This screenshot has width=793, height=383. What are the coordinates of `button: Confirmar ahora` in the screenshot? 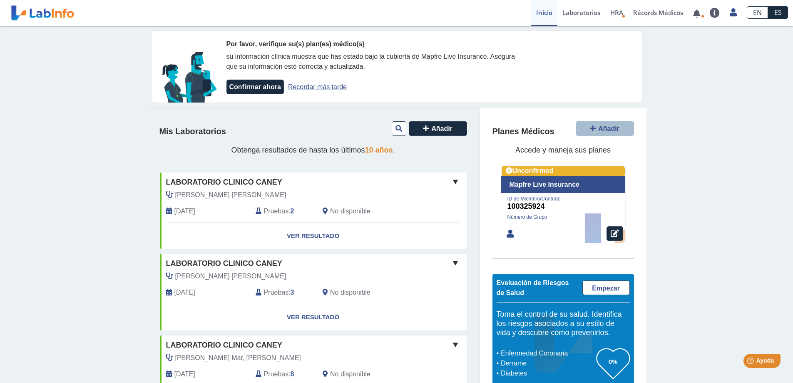 It's located at (255, 87).